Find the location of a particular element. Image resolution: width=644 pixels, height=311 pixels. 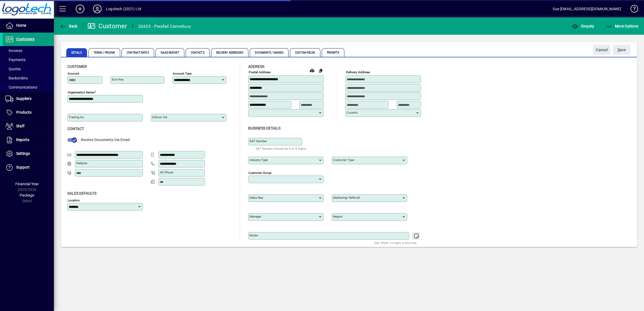

mat-label: Account is located at coordinates (73, 73).